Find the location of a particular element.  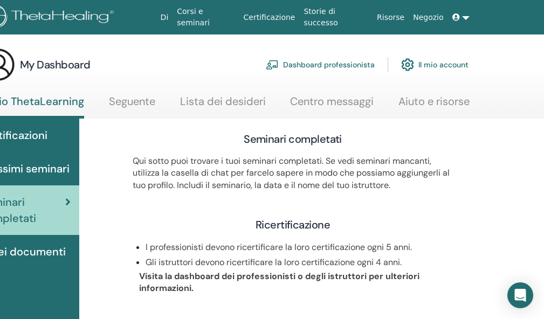

p: I professionisti devono ricertificare la loro certificazione ogni 5 anni. is located at coordinates (299, 247).